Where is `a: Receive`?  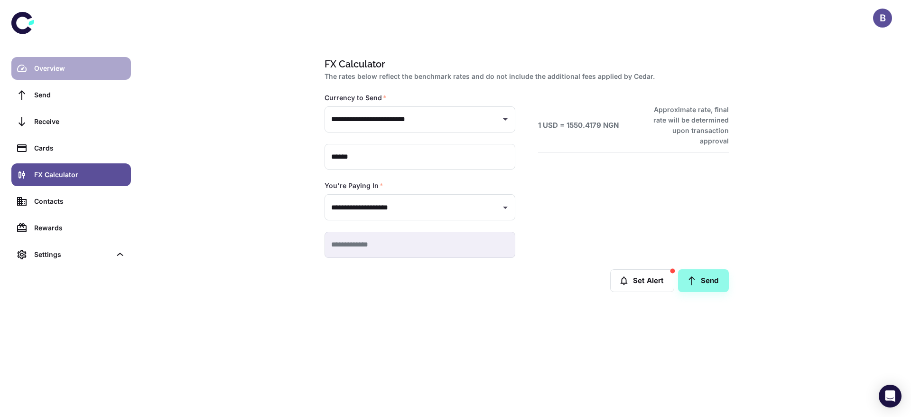
a: Receive is located at coordinates (71, 121).